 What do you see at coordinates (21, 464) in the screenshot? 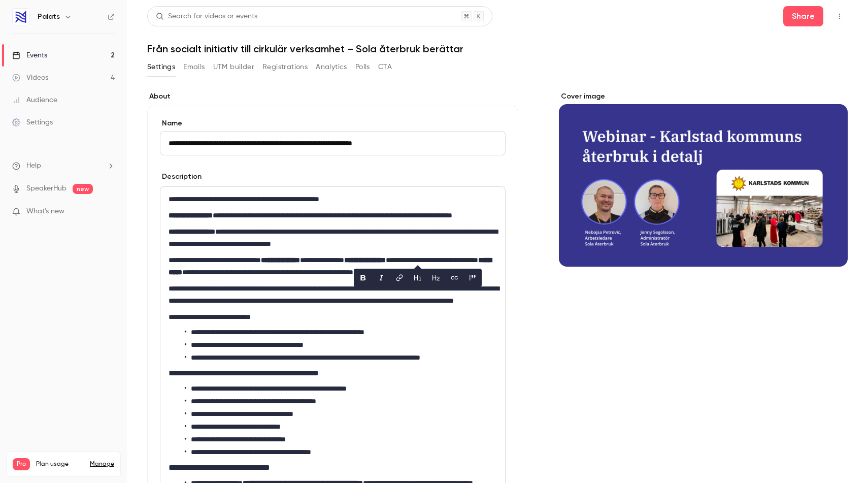
I see `span: Pro` at bounding box center [21, 464].